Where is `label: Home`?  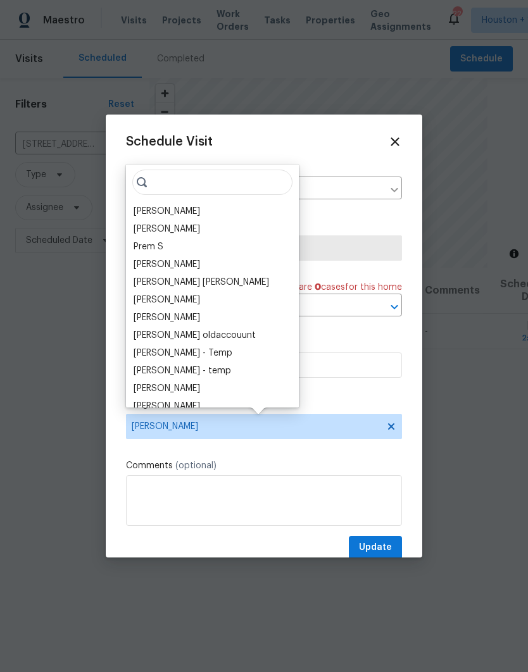
label: Home is located at coordinates (264, 170).